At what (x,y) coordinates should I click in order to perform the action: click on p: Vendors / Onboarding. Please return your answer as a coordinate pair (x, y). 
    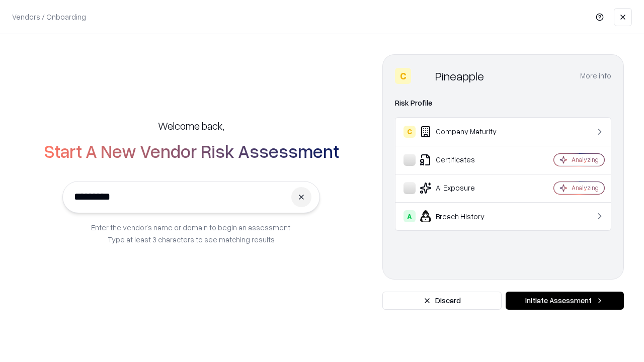
    Looking at the image, I should click on (48, 17).